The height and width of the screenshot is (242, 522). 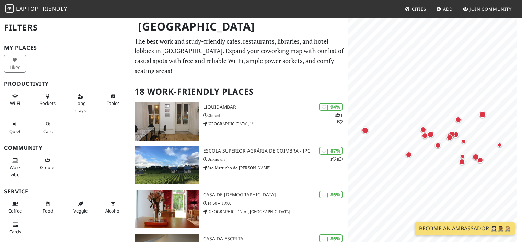 What do you see at coordinates (416, 9) in the screenshot?
I see `a: Cities` at bounding box center [416, 9].